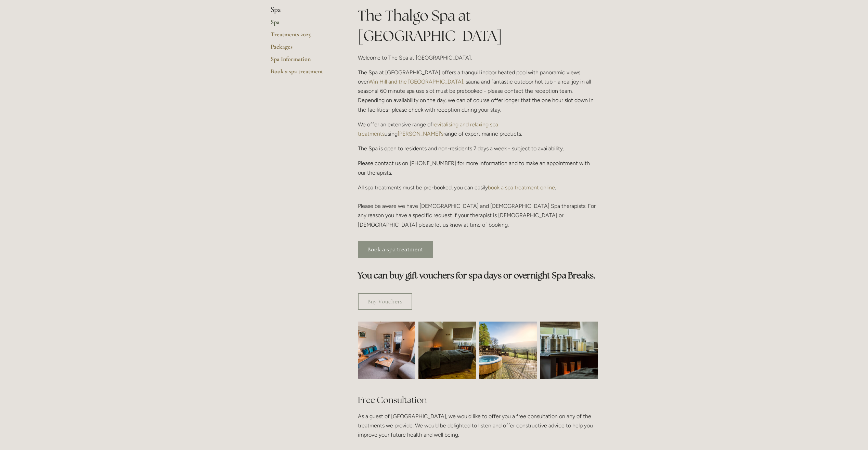  What do you see at coordinates (569, 350) in the screenshot?
I see `img: Body creams in the spa room, Losehill House Hotel and Spa` at bounding box center [569, 350].